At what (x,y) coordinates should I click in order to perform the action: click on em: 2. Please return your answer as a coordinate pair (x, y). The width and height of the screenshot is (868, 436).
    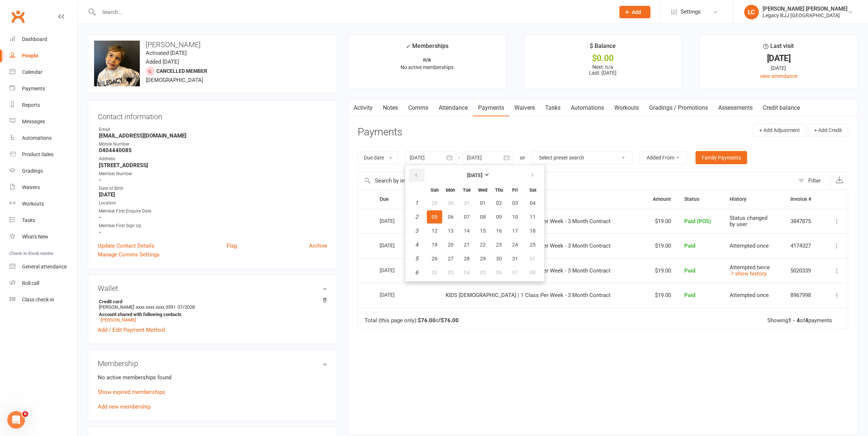
    Looking at the image, I should click on (417, 217).